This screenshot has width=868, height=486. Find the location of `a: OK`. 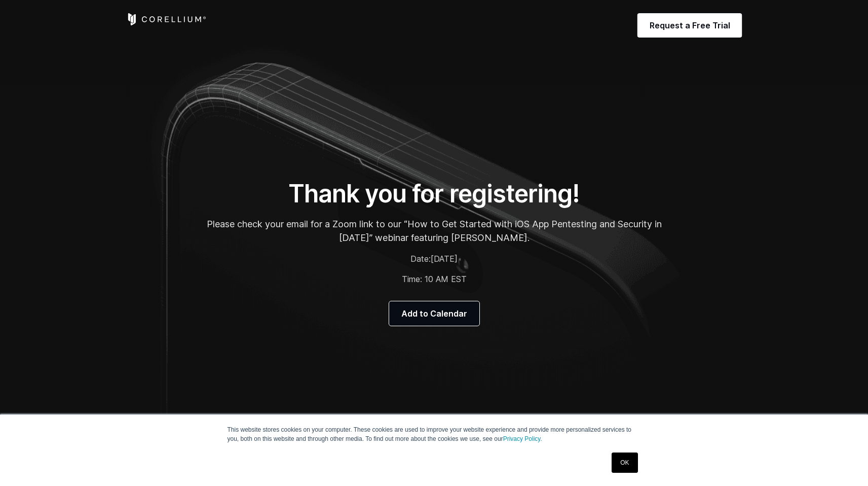

a: OK is located at coordinates (624, 462).